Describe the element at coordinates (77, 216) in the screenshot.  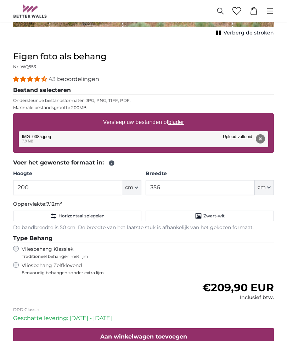
I see `button: Horizontaal spiegelen` at that location.